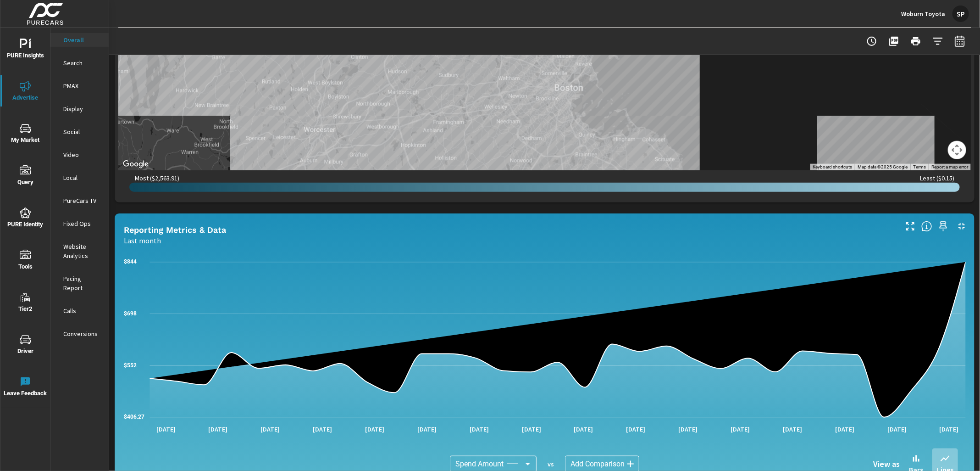 This screenshot has height=471, width=980. I want to click on p: PMAX, so click(82, 86).